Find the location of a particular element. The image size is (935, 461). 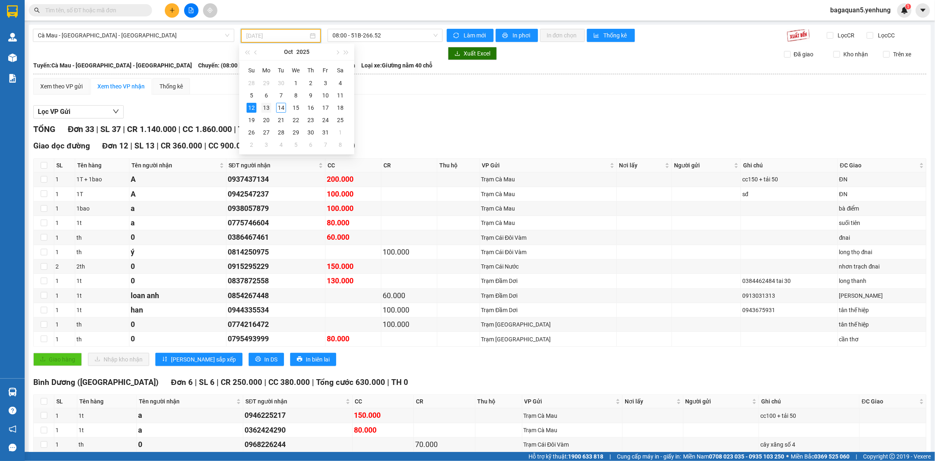

span: Tên người nhận is located at coordinates (175, 165).